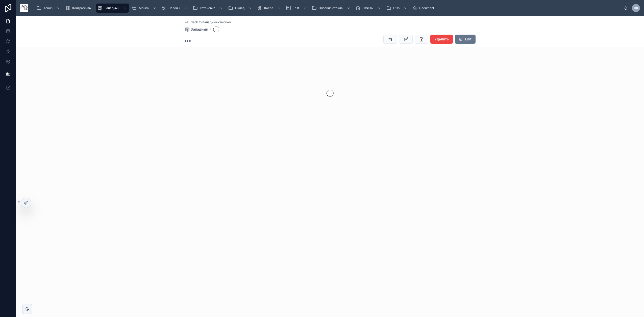 This screenshot has height=317, width=644. What do you see at coordinates (369, 8) in the screenshot?
I see `a: Отчеты` at bounding box center [369, 8].